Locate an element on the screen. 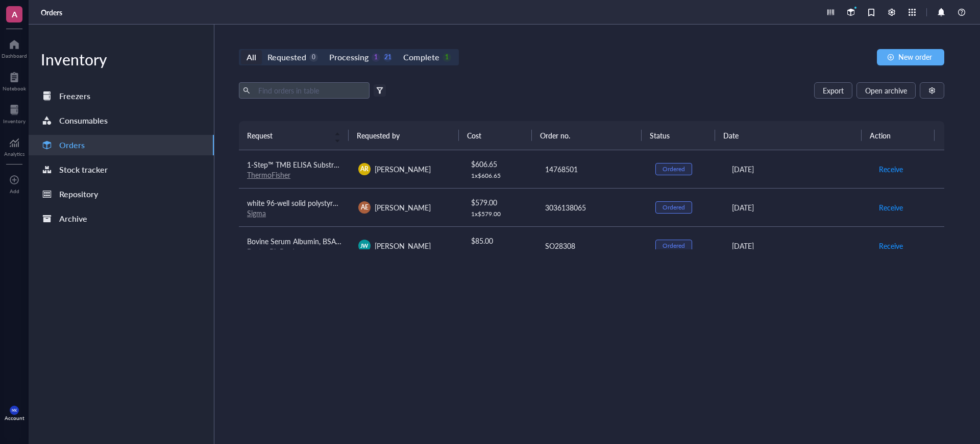  a: Analytics is located at coordinates (15, 145).